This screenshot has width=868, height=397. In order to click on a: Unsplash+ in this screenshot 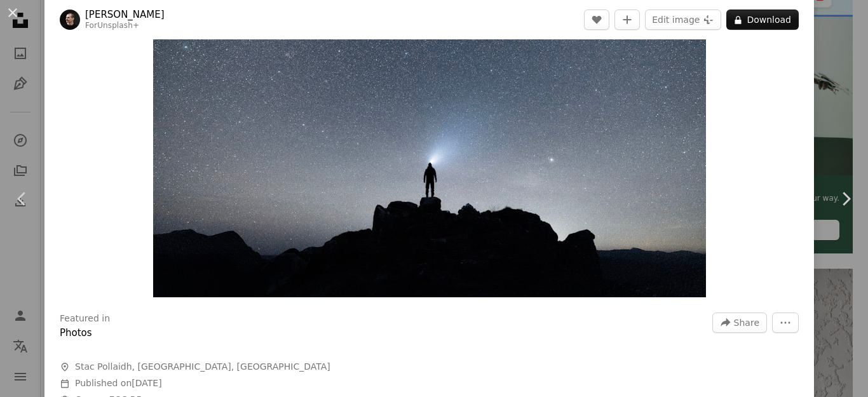, I will do `click(118, 25)`.